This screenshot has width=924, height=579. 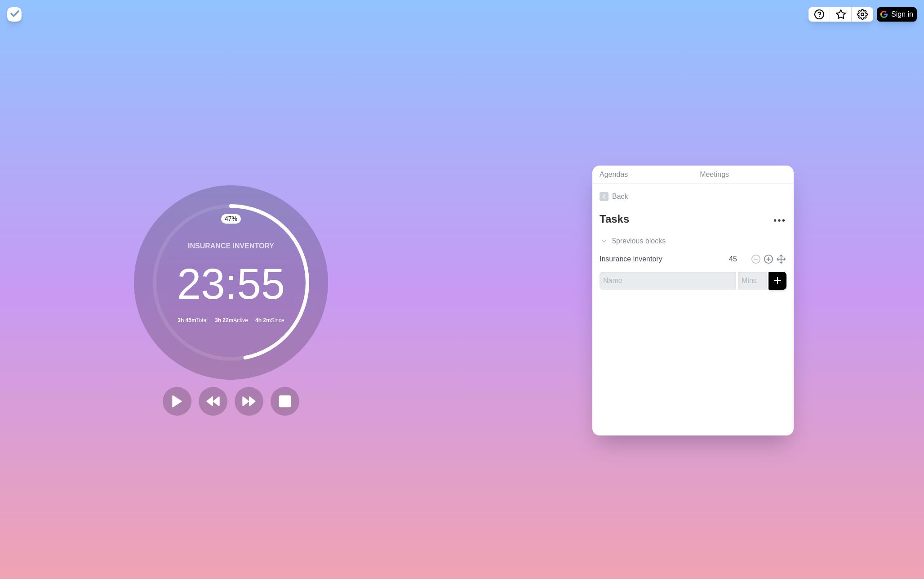 I want to click on a: Back, so click(x=694, y=197).